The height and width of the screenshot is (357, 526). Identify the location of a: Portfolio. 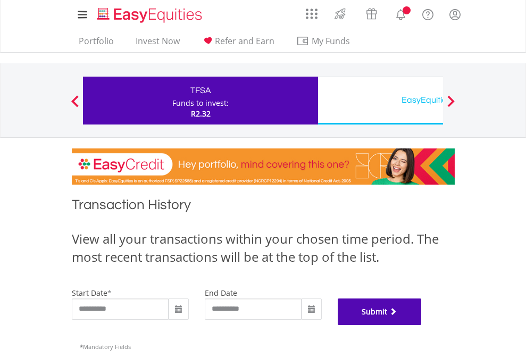
(96, 44).